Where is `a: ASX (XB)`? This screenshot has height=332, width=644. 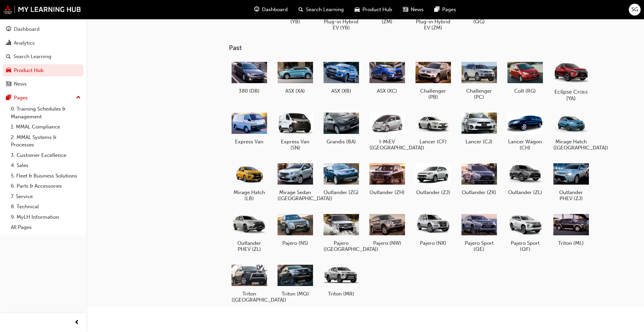 a: ASX (XB) is located at coordinates (341, 77).